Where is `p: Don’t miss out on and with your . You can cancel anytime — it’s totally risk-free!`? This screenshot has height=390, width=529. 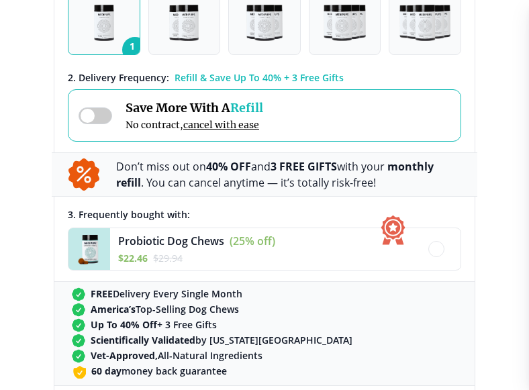
p: Don’t miss out on and with your . You can cancel anytime — it’s totally risk-free! is located at coordinates (289, 175).